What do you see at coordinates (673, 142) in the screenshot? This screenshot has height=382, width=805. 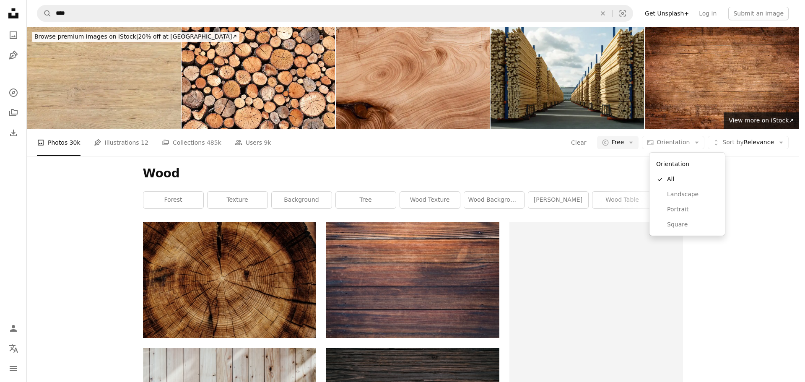 I see `button: Orientation` at bounding box center [673, 142].